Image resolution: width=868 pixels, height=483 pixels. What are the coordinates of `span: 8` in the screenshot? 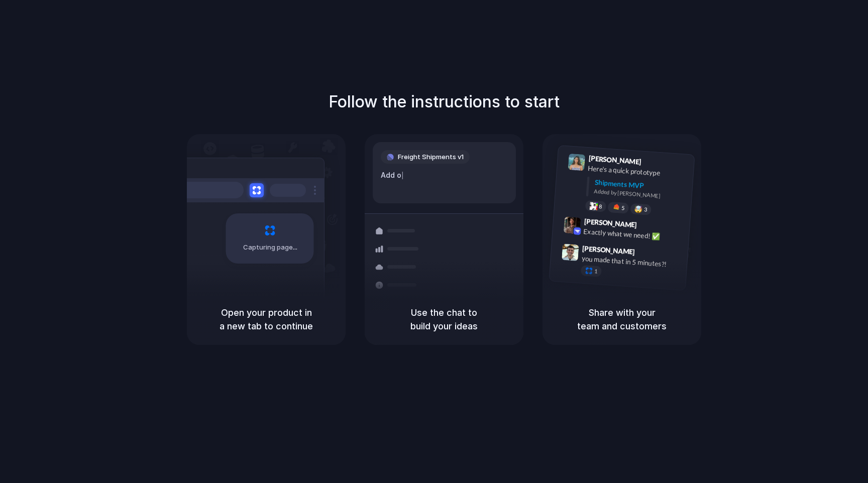 It's located at (600, 206).